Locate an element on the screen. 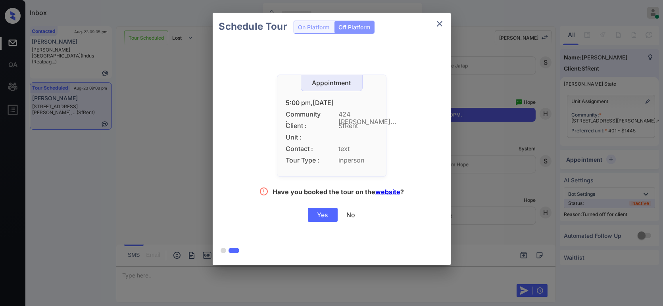 This screenshot has height=306, width=663. span: Community : is located at coordinates (304, 114).